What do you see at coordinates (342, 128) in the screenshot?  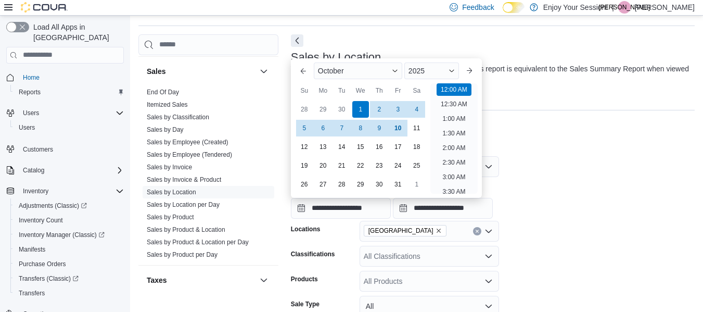 I see `div: day-7` at bounding box center [342, 128].